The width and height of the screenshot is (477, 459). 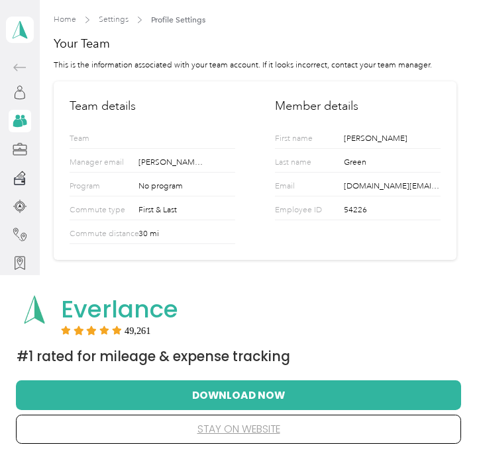 I want to click on a: Home, so click(x=65, y=19).